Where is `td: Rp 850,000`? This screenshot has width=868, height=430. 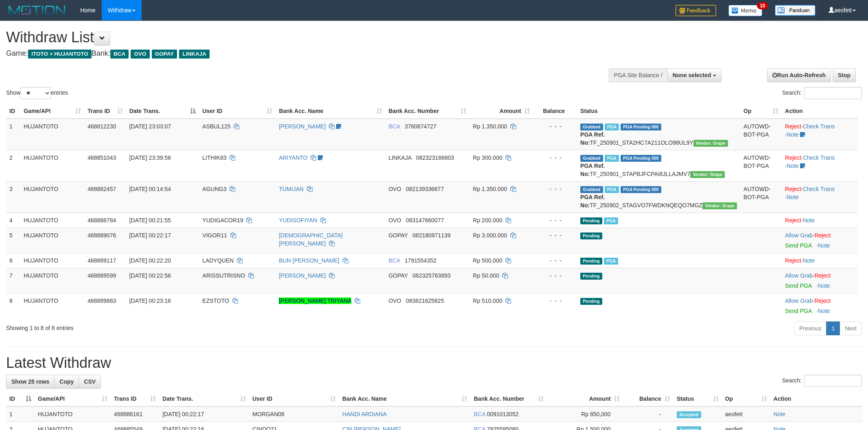 td: Rp 850,000 is located at coordinates (585, 414).